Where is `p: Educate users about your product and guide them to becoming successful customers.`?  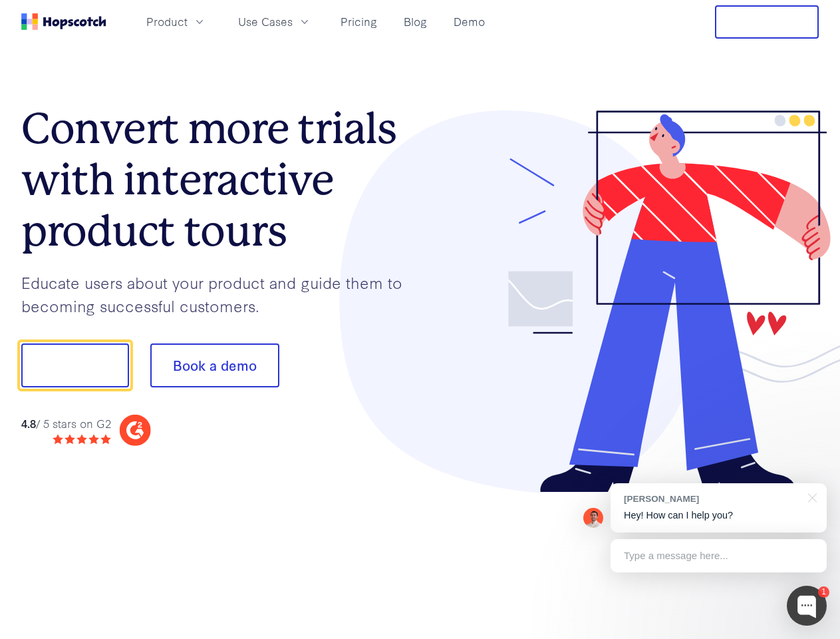
p: Educate users about your product and guide them to becoming successful customers. is located at coordinates (221, 293).